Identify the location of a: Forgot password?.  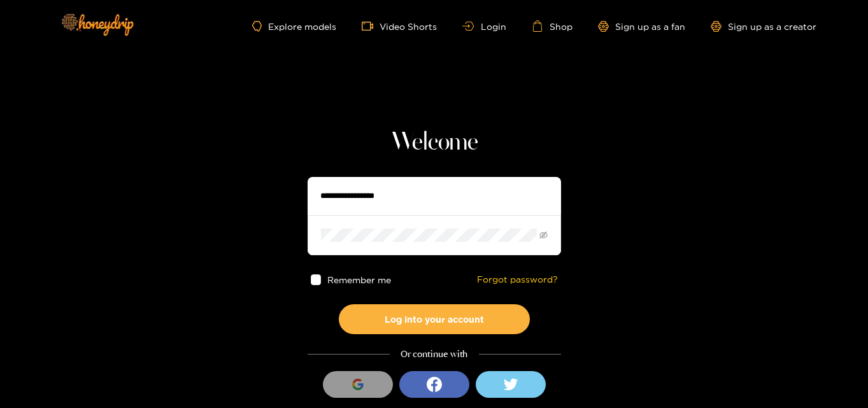
(517, 280).